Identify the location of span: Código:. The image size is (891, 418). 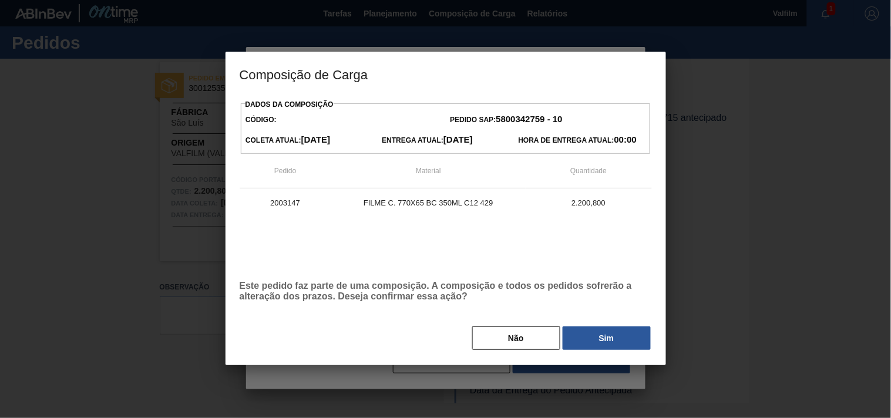
(261, 120).